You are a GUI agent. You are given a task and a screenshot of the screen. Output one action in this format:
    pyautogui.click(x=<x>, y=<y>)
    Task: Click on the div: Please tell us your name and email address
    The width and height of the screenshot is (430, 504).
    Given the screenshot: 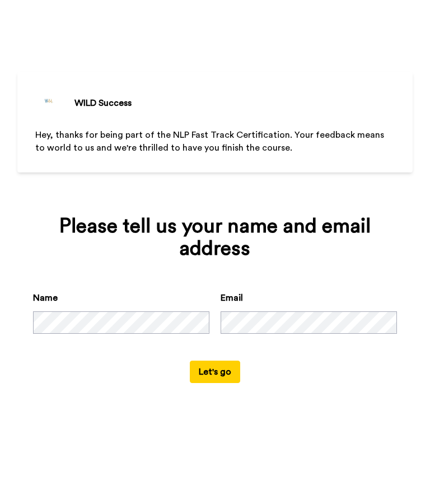 What is the action you would take?
    pyautogui.click(x=215, y=237)
    